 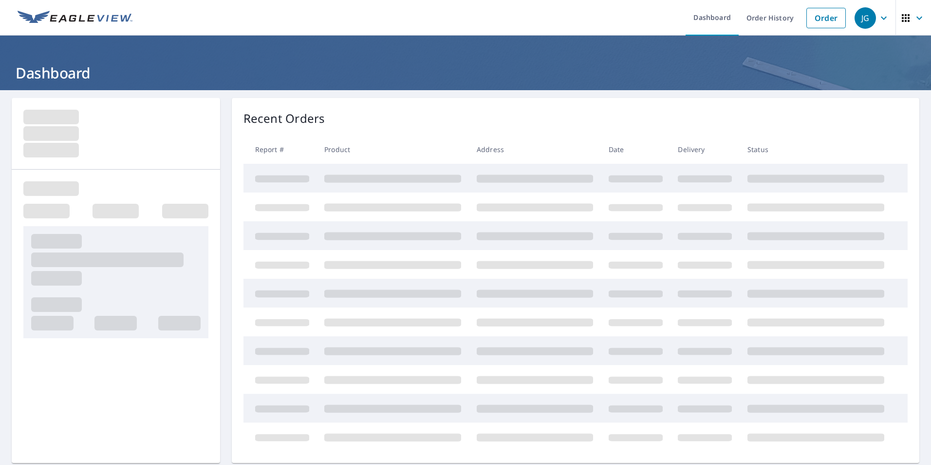 What do you see at coordinates (705, 149) in the screenshot?
I see `th: Delivery` at bounding box center [705, 149].